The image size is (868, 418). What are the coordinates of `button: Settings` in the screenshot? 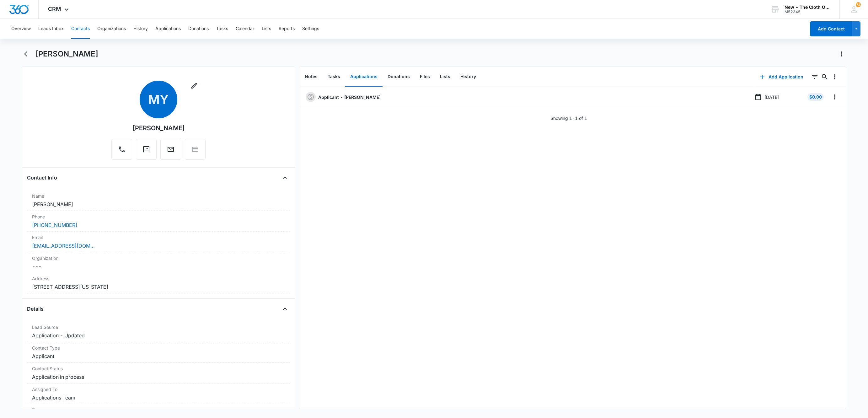 It's located at (311, 28).